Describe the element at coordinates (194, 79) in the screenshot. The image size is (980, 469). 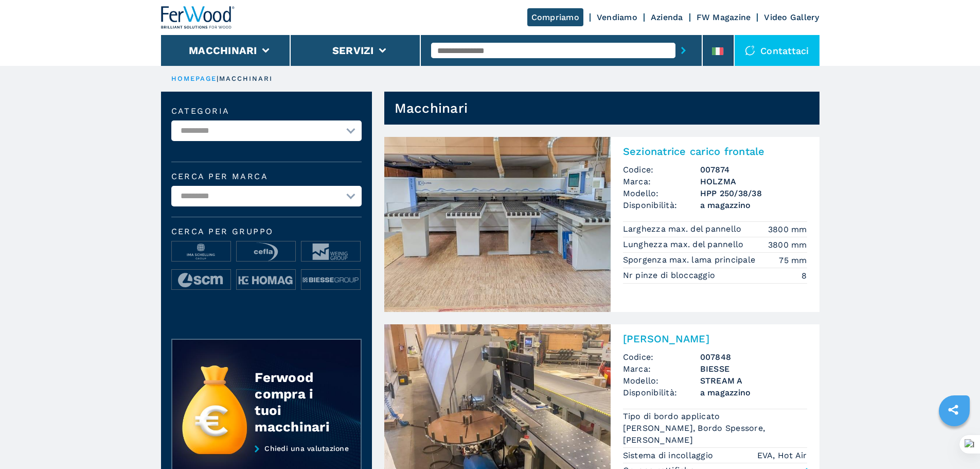
I see `a: HOMEPAGE` at that location.